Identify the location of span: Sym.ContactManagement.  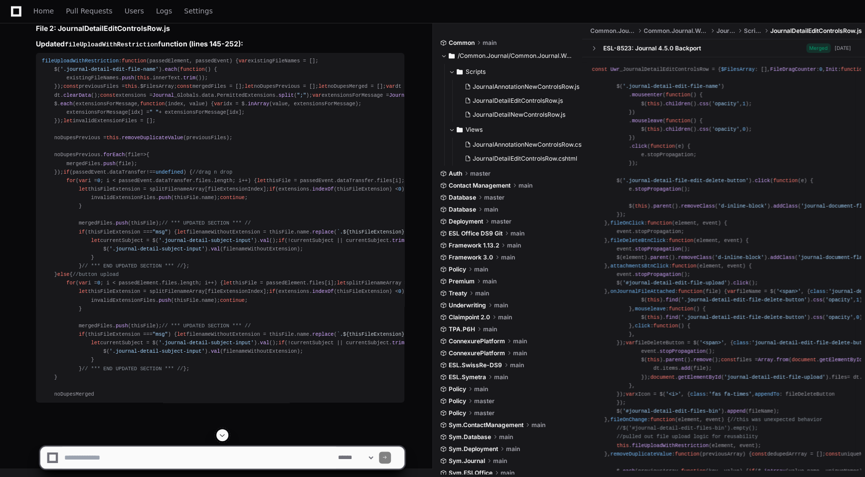
(486, 425).